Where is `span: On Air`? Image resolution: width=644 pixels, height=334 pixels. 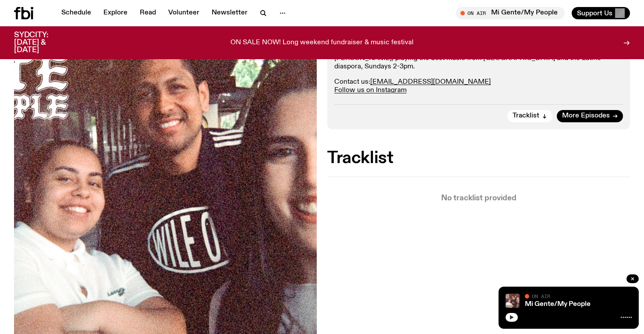 span: On Air is located at coordinates (541, 296).